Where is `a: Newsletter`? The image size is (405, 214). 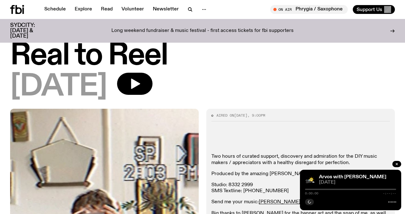 a: Newsletter is located at coordinates (166, 9).